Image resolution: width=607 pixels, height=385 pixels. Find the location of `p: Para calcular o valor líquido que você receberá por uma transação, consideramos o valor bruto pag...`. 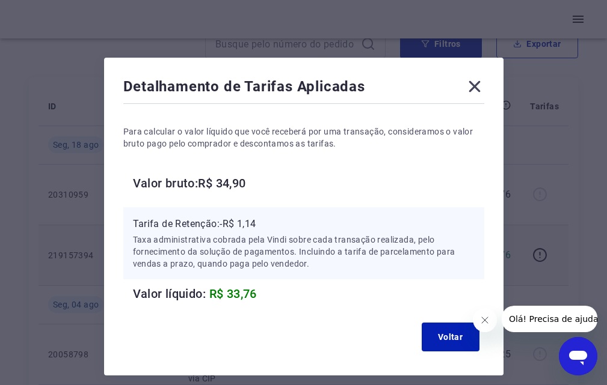

p: Para calcular o valor líquido que você receberá por uma transação, consideramos o valor bruto pag... is located at coordinates (304, 138).